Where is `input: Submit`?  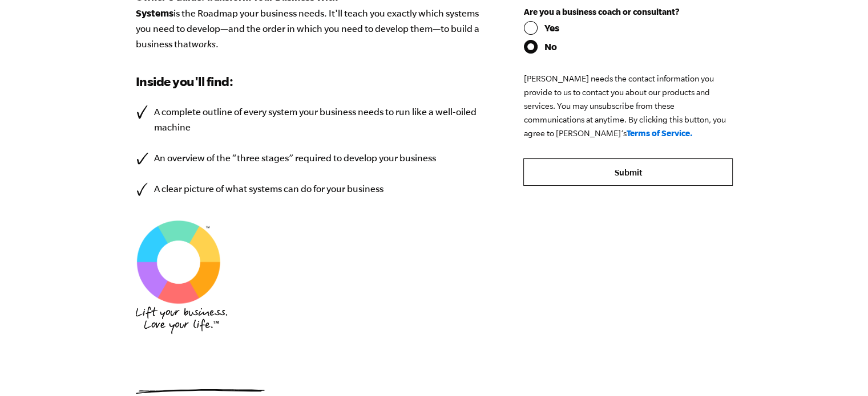 input: Submit is located at coordinates (628, 172).